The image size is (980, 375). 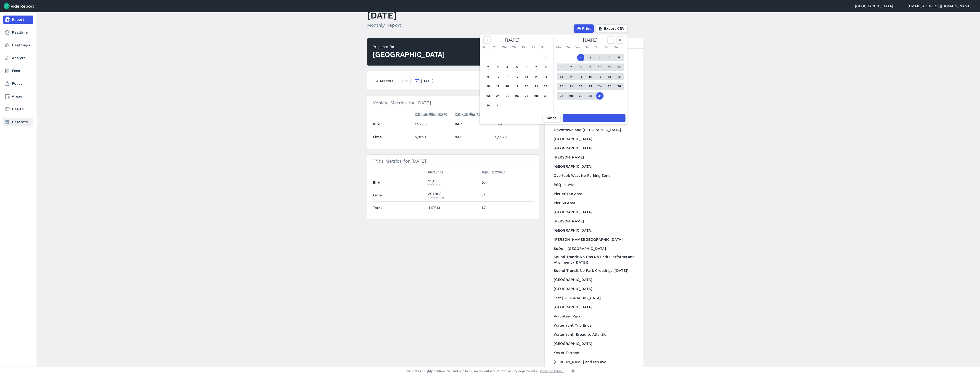 I want to click on a: Yesler Terrace, so click(x=594, y=353).